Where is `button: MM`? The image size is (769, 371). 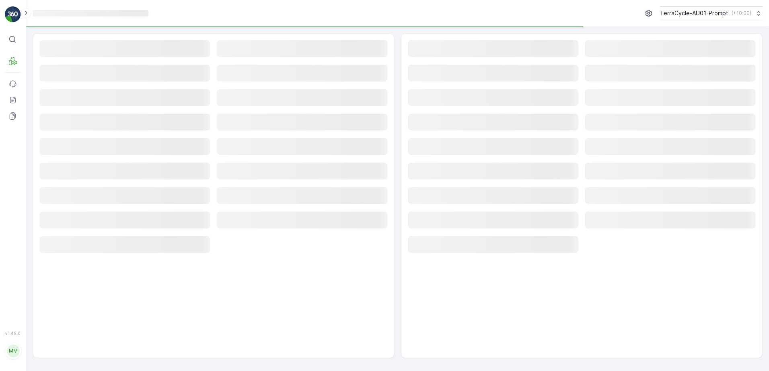
button: MM is located at coordinates (13, 351).